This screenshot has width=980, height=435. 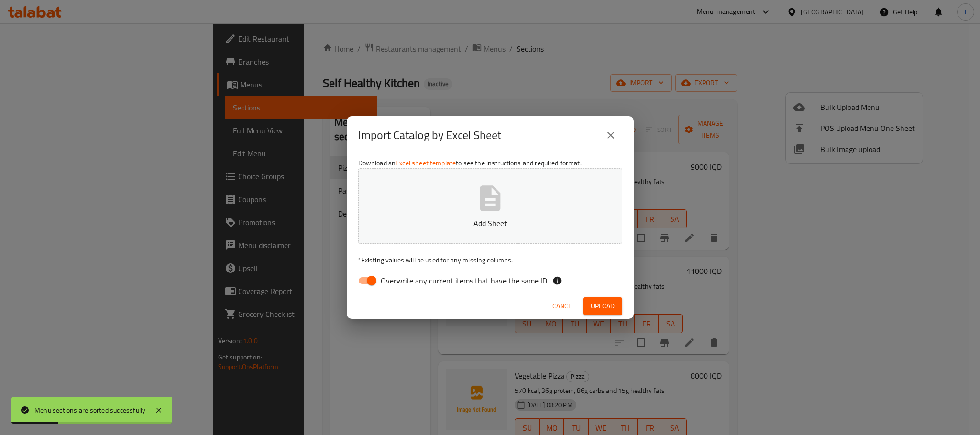 What do you see at coordinates (90, 410) in the screenshot?
I see `div: Menu sections are sorted successfully` at bounding box center [90, 410].